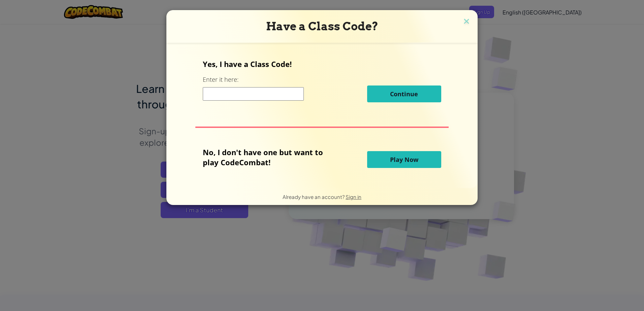 Image resolution: width=644 pixels, height=311 pixels. Describe the element at coordinates (466, 22) in the screenshot. I see `img: close icon` at that location.